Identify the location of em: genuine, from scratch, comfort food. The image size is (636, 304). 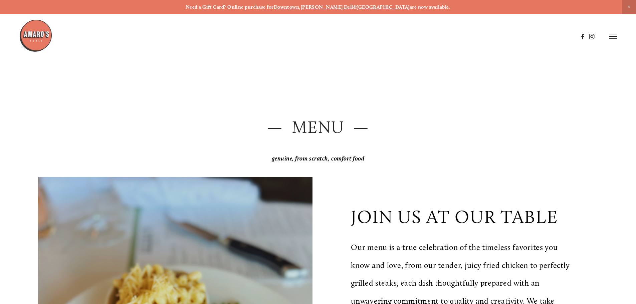
(318, 159).